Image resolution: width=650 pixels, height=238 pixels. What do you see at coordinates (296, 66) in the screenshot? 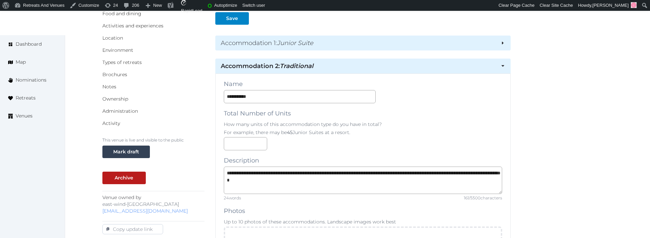
I see `em: Traditional` at bounding box center [296, 66].